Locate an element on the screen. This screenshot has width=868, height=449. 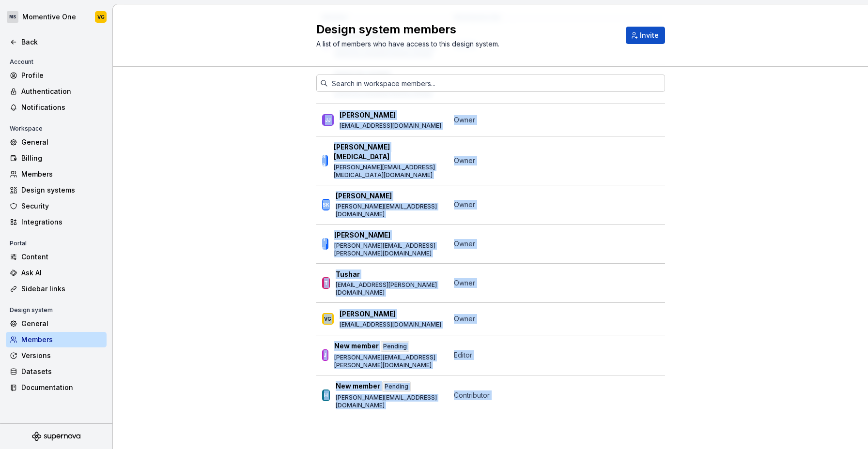
div: Ask AI is located at coordinates (62, 273).